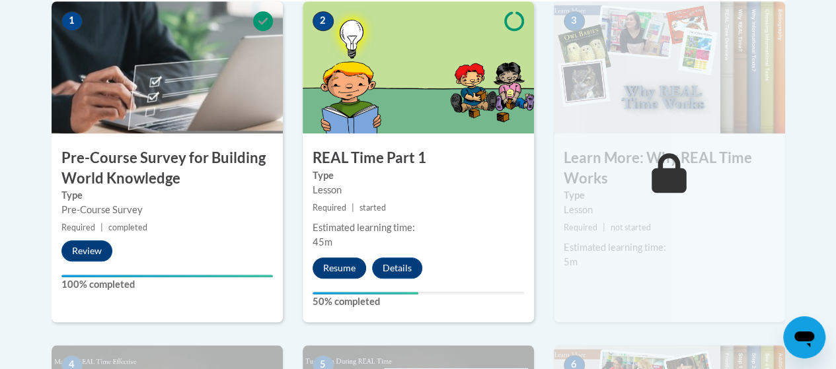 The height and width of the screenshot is (369, 836). I want to click on span: 45m, so click(323, 242).